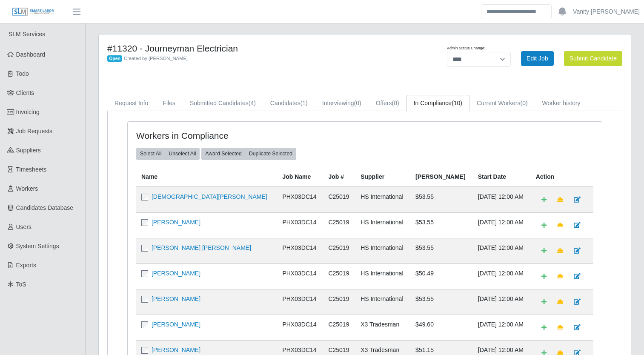 The height and width of the screenshot is (355, 644). What do you see at coordinates (342, 103) in the screenshot?
I see `a: Interviewing` at bounding box center [342, 103].